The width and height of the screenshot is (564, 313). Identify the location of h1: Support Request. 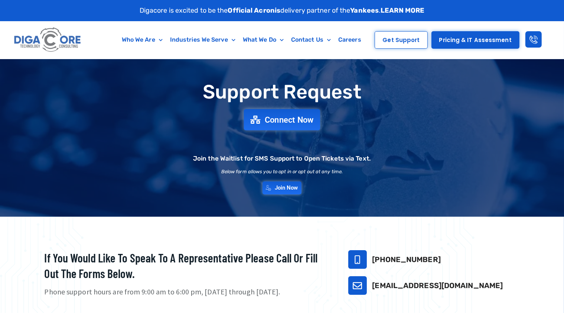
(282, 92).